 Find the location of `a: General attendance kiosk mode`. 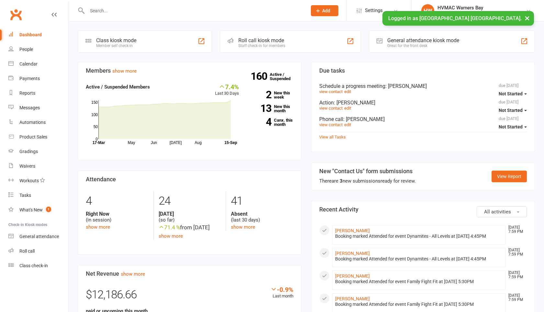

a: General attendance kiosk mode is located at coordinates (38, 236).